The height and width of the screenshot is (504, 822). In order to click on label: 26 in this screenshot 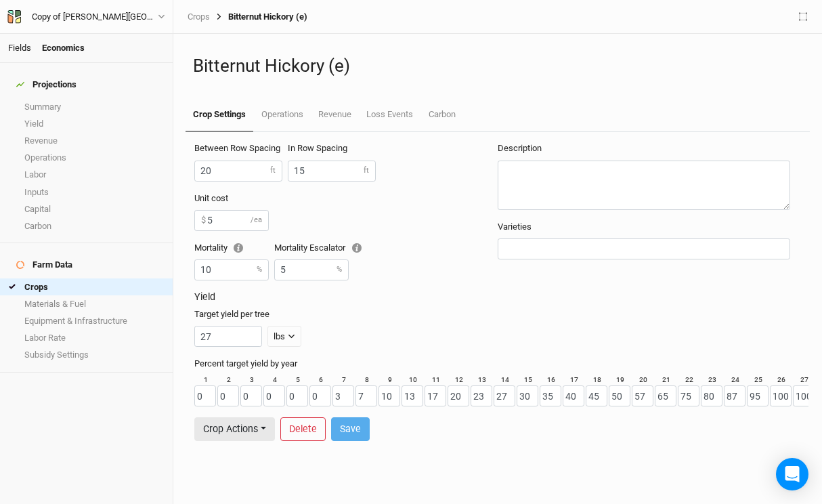, I will do `click(781, 380)`.